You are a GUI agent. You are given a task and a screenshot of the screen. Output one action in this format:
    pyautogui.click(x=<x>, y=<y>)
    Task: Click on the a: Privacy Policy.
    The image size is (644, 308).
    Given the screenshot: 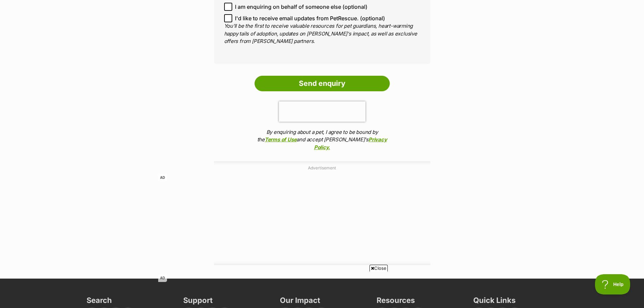 What is the action you would take?
    pyautogui.click(x=351, y=143)
    